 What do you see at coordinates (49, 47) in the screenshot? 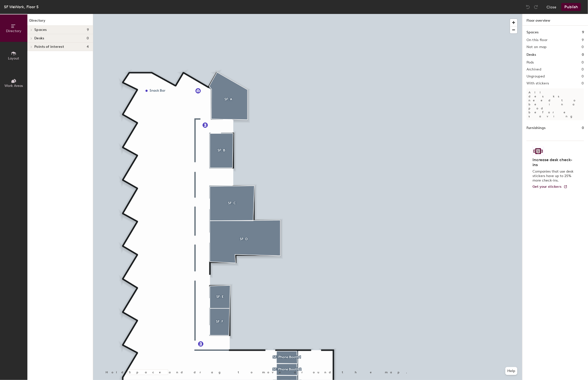
I see `span: Points of interest` at bounding box center [49, 47].